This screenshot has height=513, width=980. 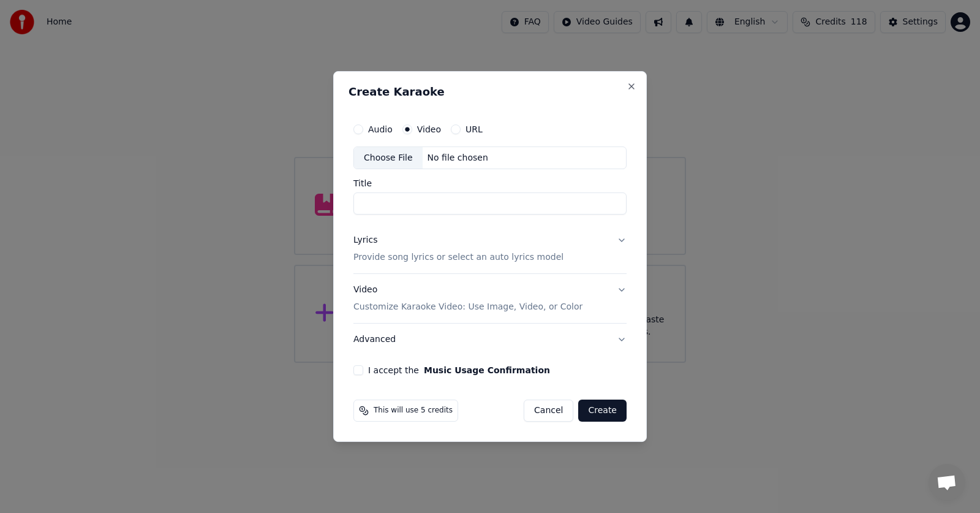 What do you see at coordinates (389, 158) in the screenshot?
I see `div: Choose File` at bounding box center [389, 158].